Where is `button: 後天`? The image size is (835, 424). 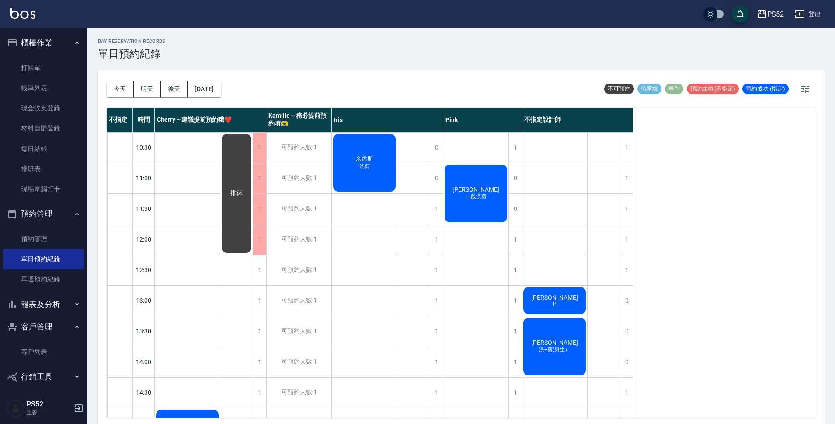 button: 後天 is located at coordinates (174, 89).